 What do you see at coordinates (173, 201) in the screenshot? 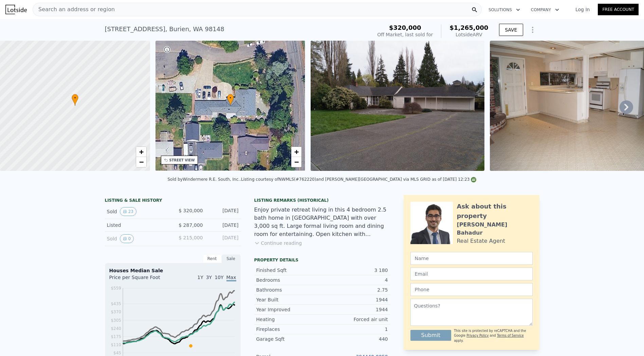
I see `div: LISTING & SALE HISTORY` at bounding box center [173, 201].